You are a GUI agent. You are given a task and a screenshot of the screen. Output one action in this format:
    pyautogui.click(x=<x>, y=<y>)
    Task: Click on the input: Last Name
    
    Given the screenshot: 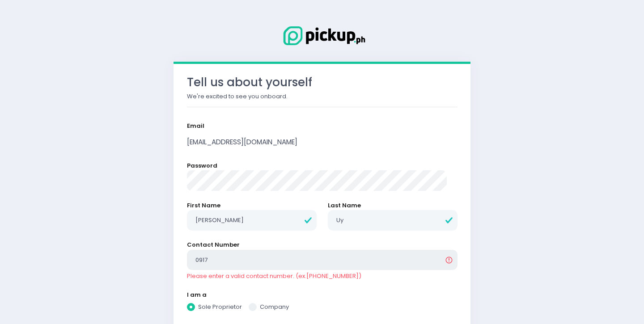 What is the action you would take?
    pyautogui.click(x=393, y=221)
    